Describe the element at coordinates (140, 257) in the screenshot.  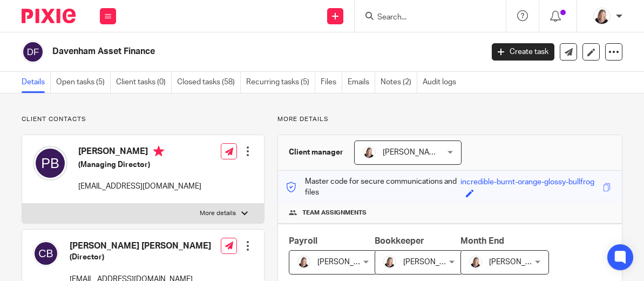
I see `h5: (Director)` at that location.